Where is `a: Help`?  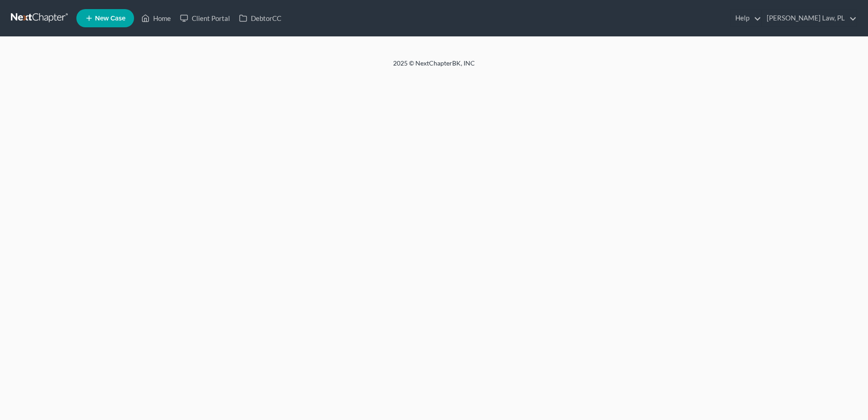 a: Help is located at coordinates (746, 19).